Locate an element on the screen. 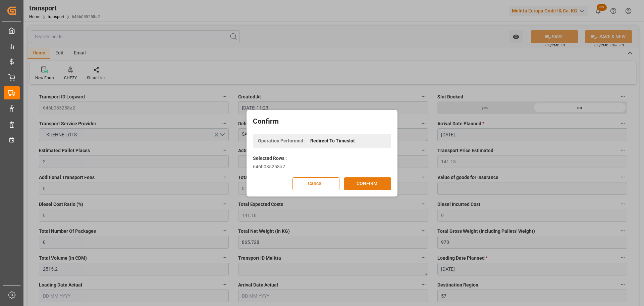  div: 646b085258a2 is located at coordinates (322, 167).